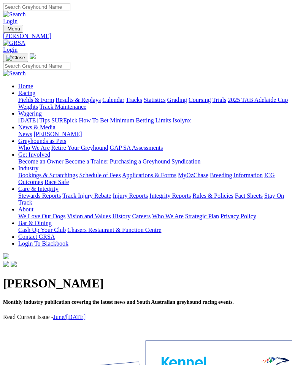 The width and height of the screenshot is (292, 365). What do you see at coordinates (154, 103) in the screenshot?
I see `div: Racing` at bounding box center [154, 103].